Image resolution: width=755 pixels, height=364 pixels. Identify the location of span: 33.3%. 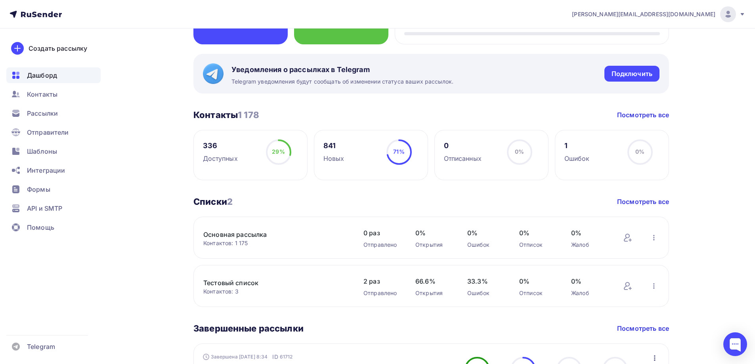
(485, 281).